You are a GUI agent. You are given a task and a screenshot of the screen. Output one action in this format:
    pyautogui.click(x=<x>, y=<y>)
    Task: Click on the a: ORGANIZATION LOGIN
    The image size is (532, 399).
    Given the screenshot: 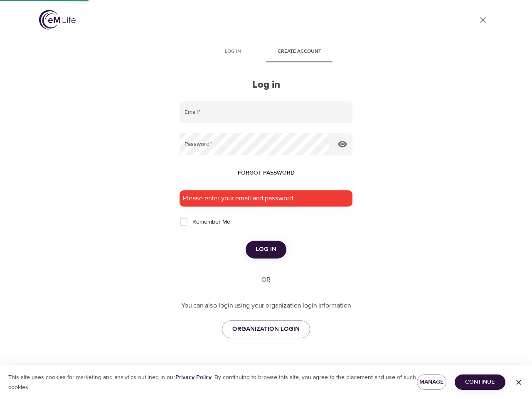 What is the action you would take?
    pyautogui.click(x=266, y=329)
    